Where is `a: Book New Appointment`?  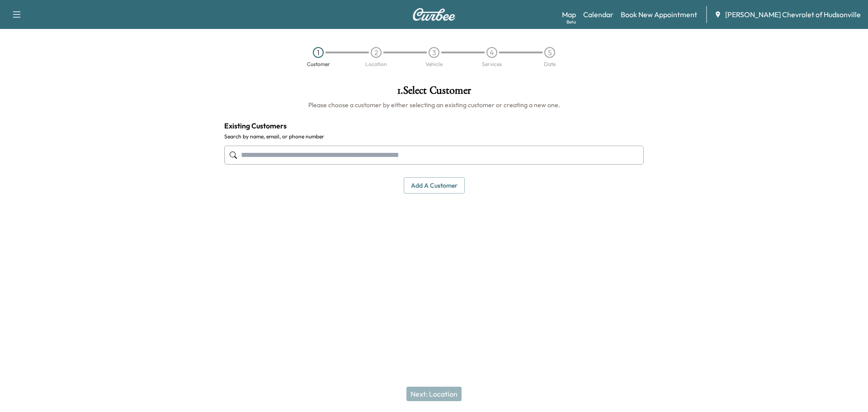 a: Book New Appointment is located at coordinates (659, 15).